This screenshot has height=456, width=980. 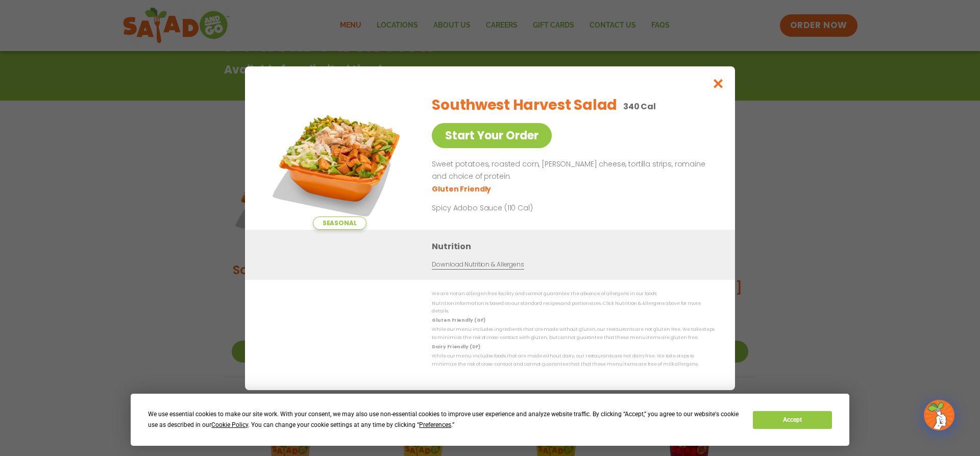 I want to click on p: While our menu includes ingredients that are made without gluten, our restaurants are not gluten ..., so click(x=573, y=334).